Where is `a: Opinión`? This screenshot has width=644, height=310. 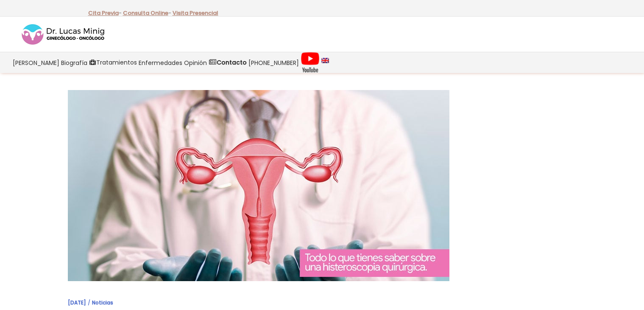
a: Opinión is located at coordinates (196, 62).